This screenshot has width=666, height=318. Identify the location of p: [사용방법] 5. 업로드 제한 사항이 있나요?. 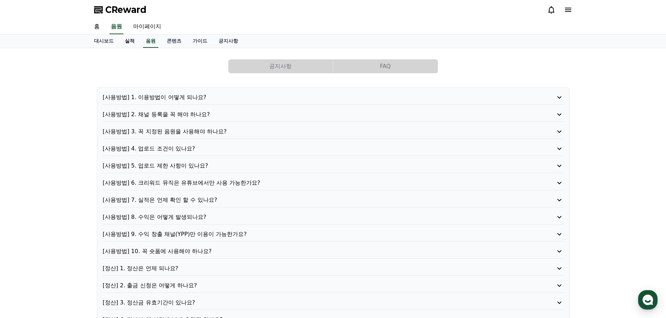
(314, 166).